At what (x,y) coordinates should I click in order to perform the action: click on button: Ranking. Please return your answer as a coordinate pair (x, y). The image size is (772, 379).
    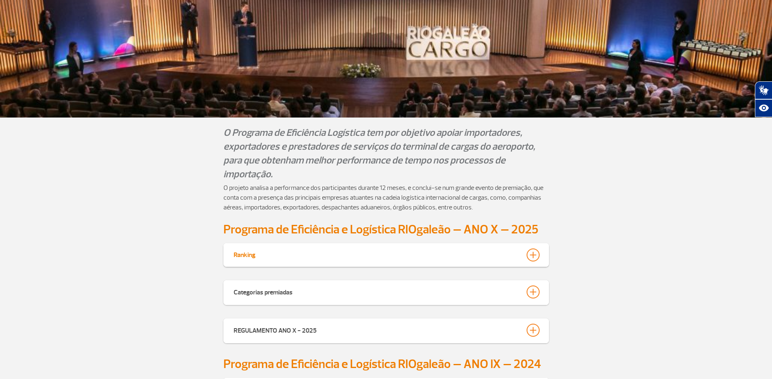
    Looking at the image, I should click on (386, 255).